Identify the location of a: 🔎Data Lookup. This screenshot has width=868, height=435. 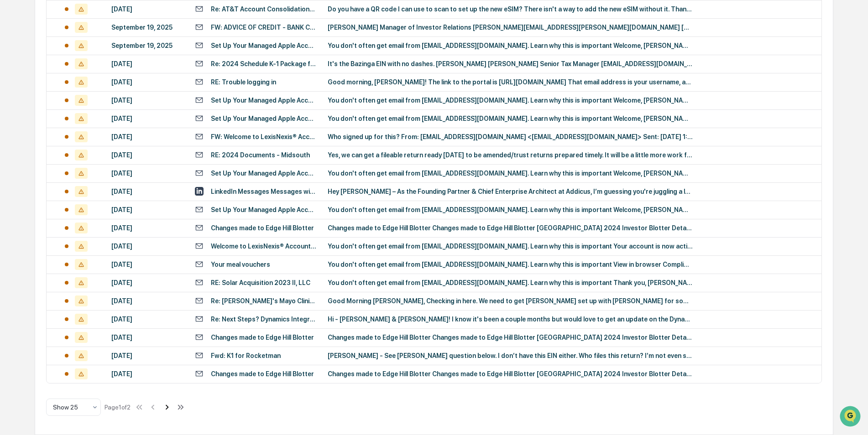
(33, 137).